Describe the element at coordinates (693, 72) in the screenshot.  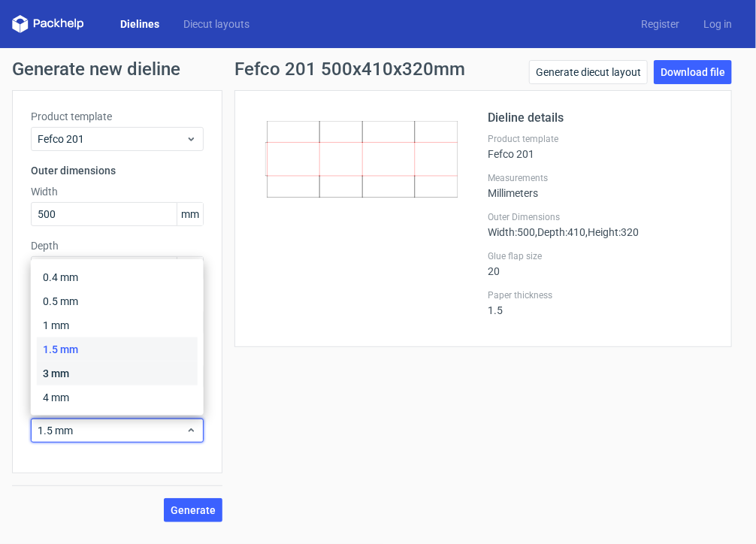
I see `a: Download file` at that location.